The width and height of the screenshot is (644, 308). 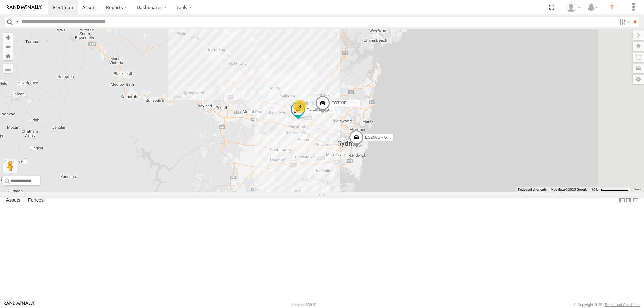 What do you see at coordinates (635, 201) in the screenshot?
I see `label: Hide Summary Table` at bounding box center [635, 201].